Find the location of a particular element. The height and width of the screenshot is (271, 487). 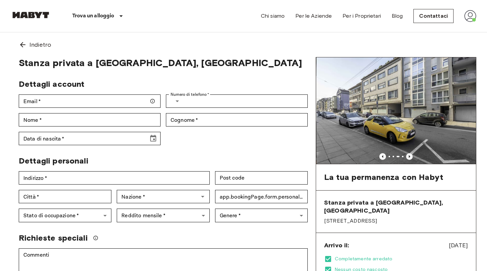

button: Choose date is located at coordinates (153, 139).